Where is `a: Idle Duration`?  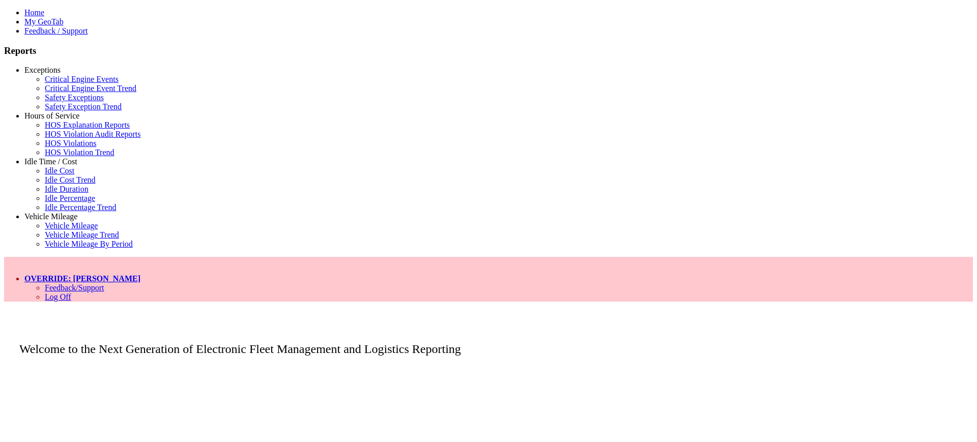
a: Idle Duration is located at coordinates (67, 189).